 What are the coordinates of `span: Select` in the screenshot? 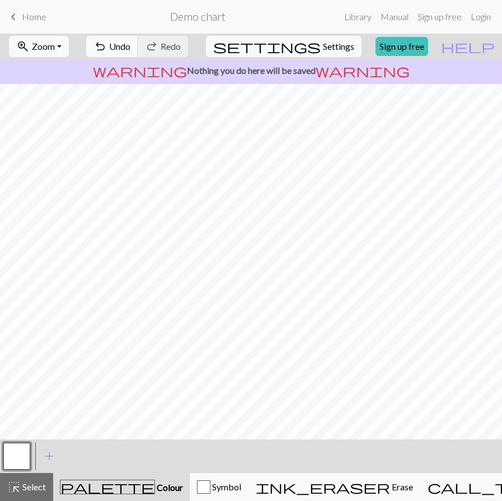 It's located at (33, 486).